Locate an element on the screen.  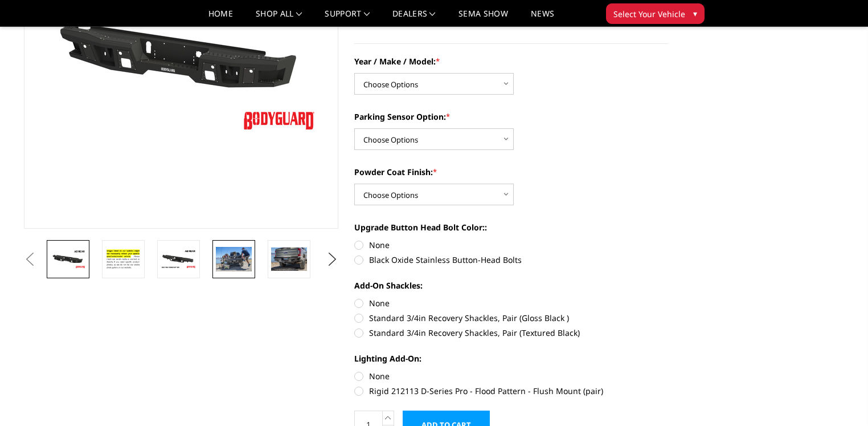
label: Year / Make / Model: is located at coordinates (512, 61).